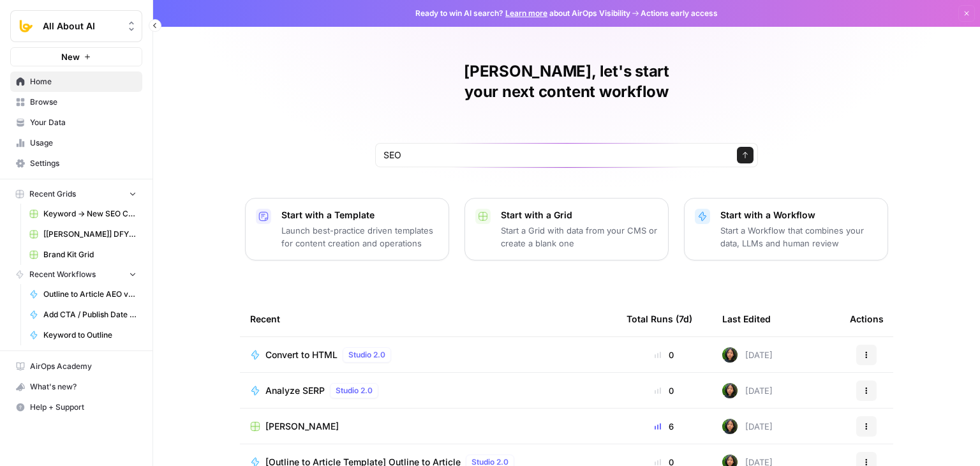  Describe the element at coordinates (347, 229) in the screenshot. I see `button: Start with a TemplateLaunch best-practice driven templates for content creation and operations` at that location.